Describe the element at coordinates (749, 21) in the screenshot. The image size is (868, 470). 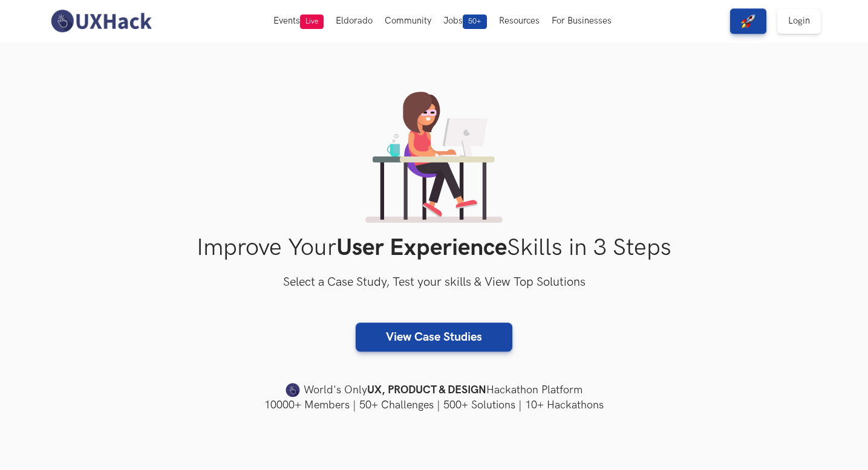
I see `img: rocket` at that location.